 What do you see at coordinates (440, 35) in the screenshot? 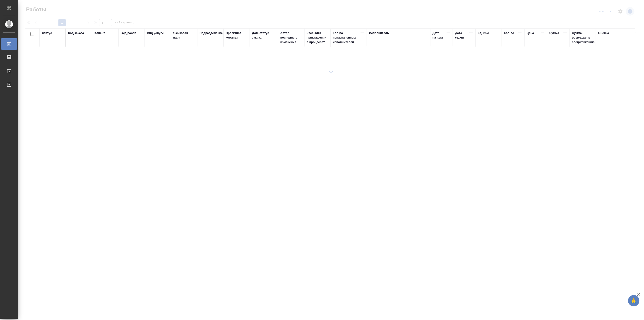
I see `div: Дата начала` at bounding box center [440, 35].